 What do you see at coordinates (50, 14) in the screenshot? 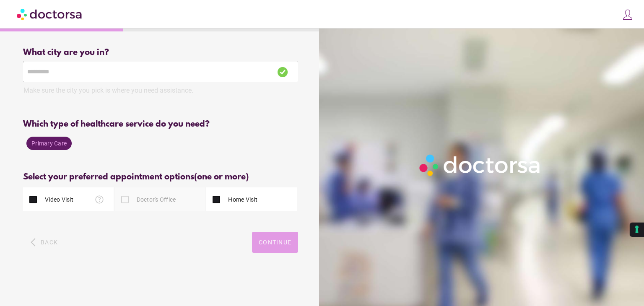
I see `img: Doctorsa.com` at bounding box center [50, 14].